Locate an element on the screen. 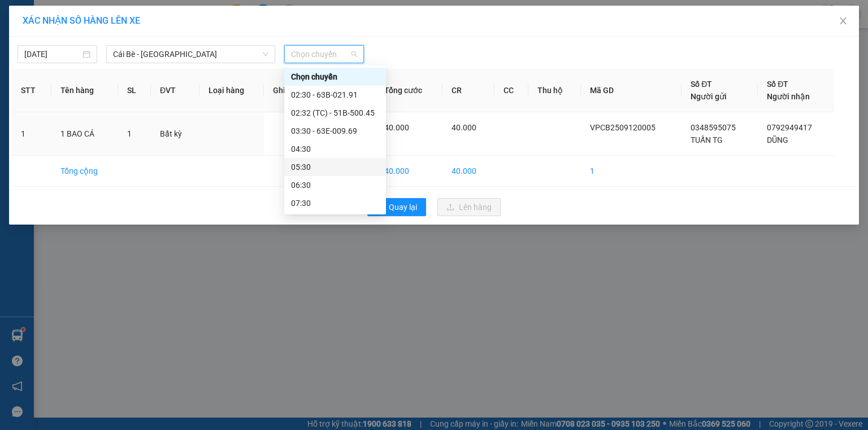 The height and width of the screenshot is (430, 868). td: 1 BAO CÁ is located at coordinates (84, 134).